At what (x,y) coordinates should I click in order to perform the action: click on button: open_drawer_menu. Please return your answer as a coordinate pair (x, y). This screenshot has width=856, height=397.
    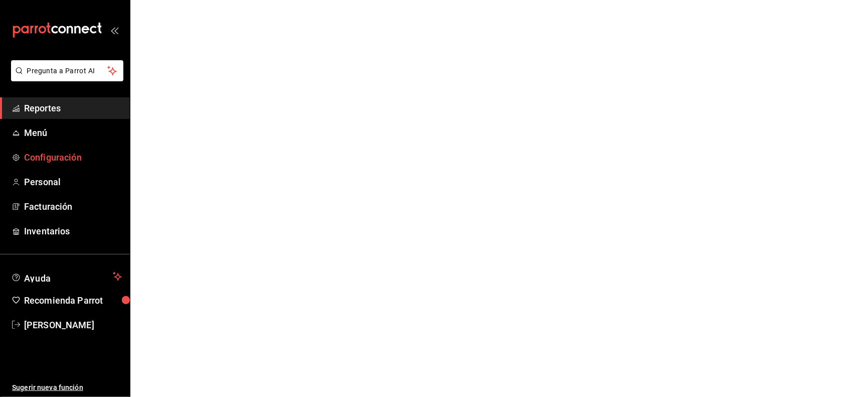
    Looking at the image, I should click on (114, 30).